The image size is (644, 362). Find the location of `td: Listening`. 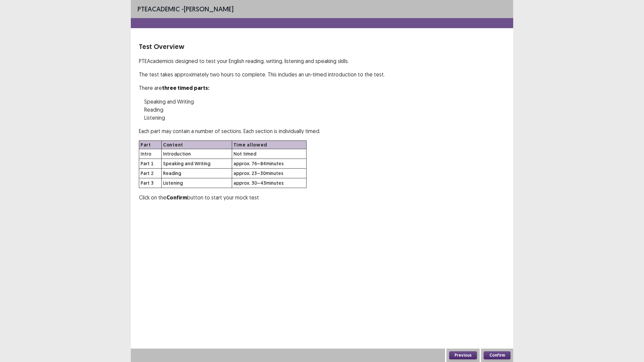

td: Listening is located at coordinates (197, 183).